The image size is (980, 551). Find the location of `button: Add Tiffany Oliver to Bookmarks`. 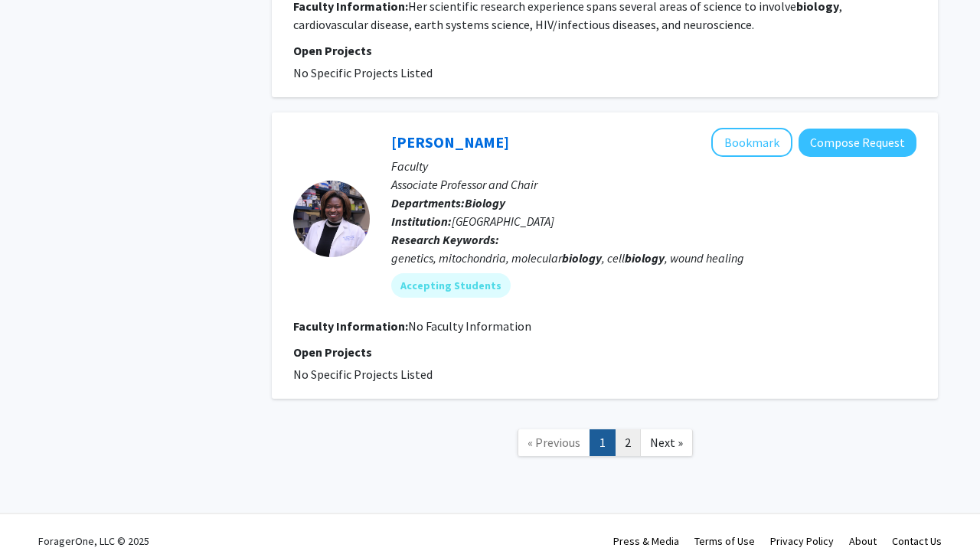

button: Add Tiffany Oliver to Bookmarks is located at coordinates (752, 142).